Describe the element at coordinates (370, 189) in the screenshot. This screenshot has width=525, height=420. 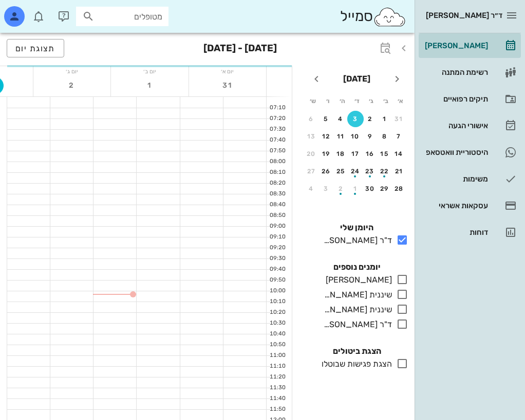
I see `button: 30` at that location.